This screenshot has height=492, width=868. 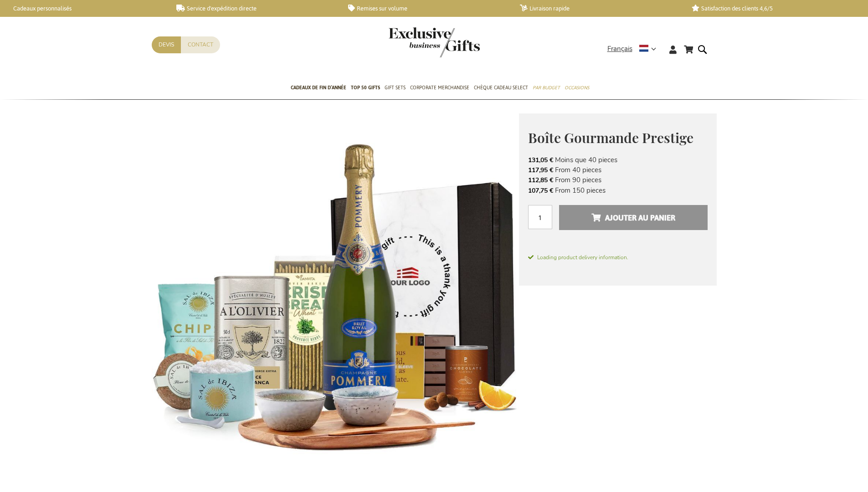 I want to click on span: Corporate Merchandise, so click(x=440, y=88).